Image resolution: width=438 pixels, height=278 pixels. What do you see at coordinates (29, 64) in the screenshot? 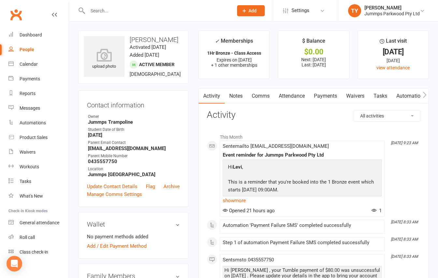
I see `div: Calendar` at bounding box center [29, 64].